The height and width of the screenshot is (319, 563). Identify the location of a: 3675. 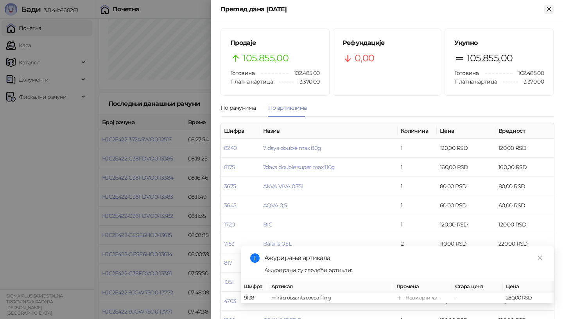
(230, 187).